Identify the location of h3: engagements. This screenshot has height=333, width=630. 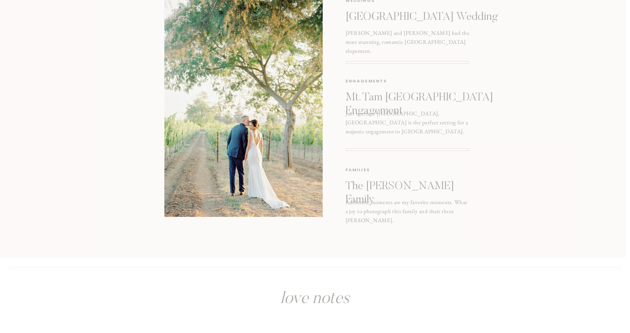
(367, 81).